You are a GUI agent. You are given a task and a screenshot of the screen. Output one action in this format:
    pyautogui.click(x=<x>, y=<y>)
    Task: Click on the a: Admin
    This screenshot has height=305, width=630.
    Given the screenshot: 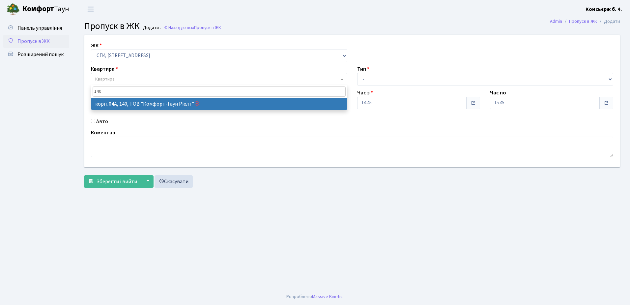 What is the action you would take?
    pyautogui.click(x=556, y=21)
    